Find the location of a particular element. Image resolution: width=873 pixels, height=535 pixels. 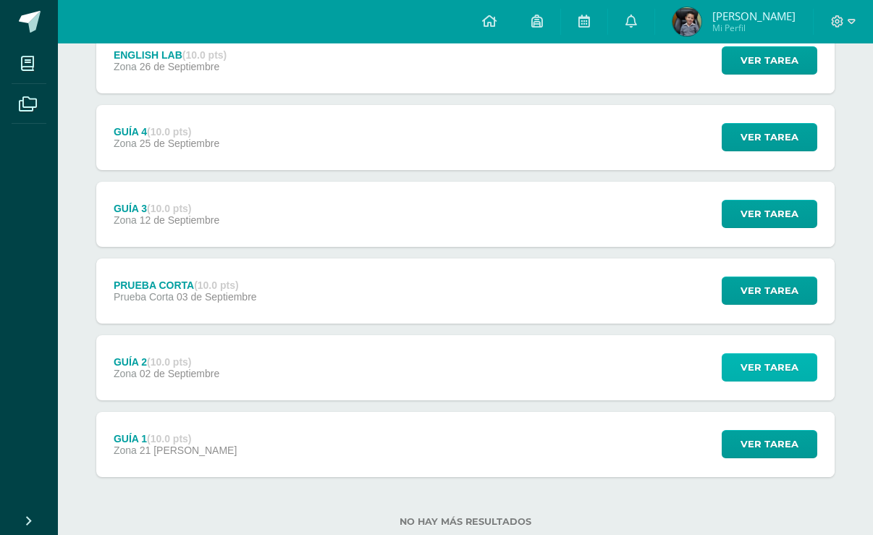

span: Mi Perfil is located at coordinates (754, 28).